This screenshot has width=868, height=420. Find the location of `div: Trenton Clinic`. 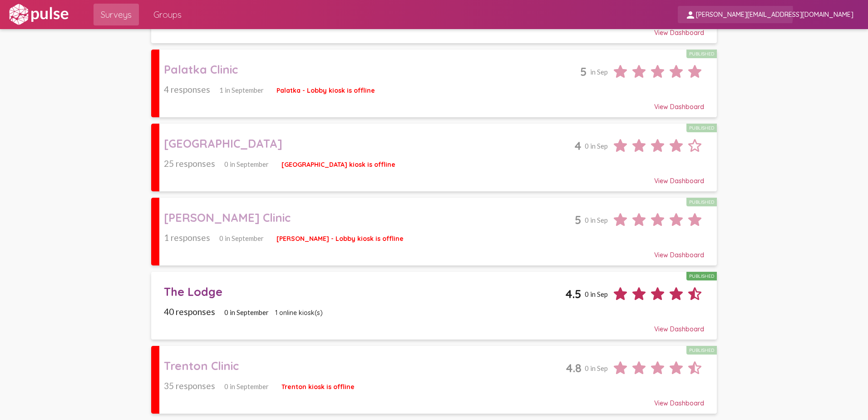

div: Trenton Clinic is located at coordinates (365, 365).